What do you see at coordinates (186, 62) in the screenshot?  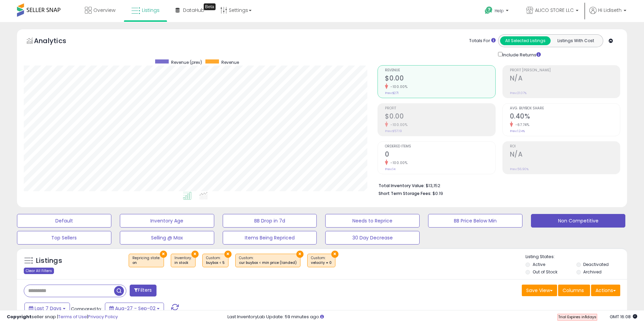 I see `span: Revenue (prev)` at bounding box center [186, 62].